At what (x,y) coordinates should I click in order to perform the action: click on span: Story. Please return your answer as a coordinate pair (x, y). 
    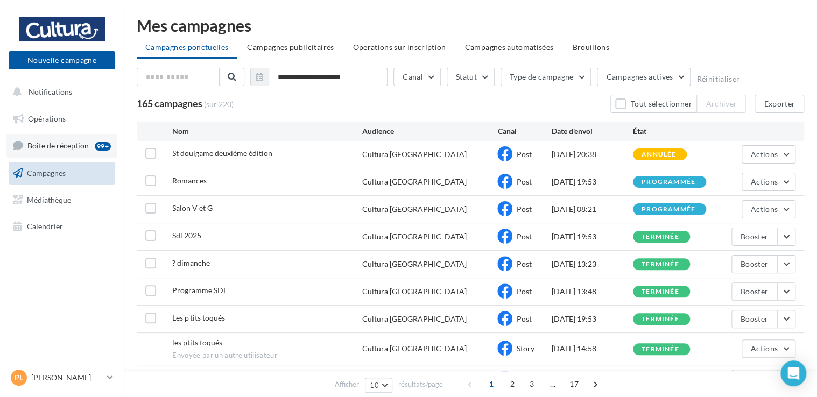
    Looking at the image, I should click on (525, 348).